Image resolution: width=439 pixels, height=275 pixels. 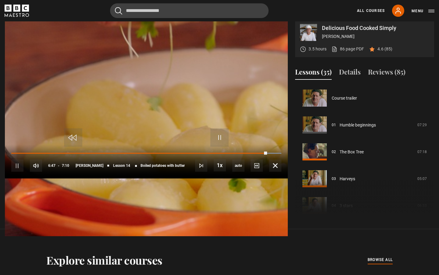 What do you see at coordinates (352, 152) in the screenshot?
I see `a: The Box Tree` at bounding box center [352, 152].